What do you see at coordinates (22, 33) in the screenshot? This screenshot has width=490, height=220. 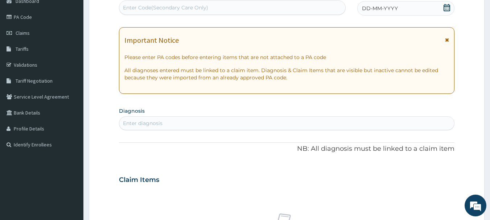 I see `span: Claims` at bounding box center [22, 33].